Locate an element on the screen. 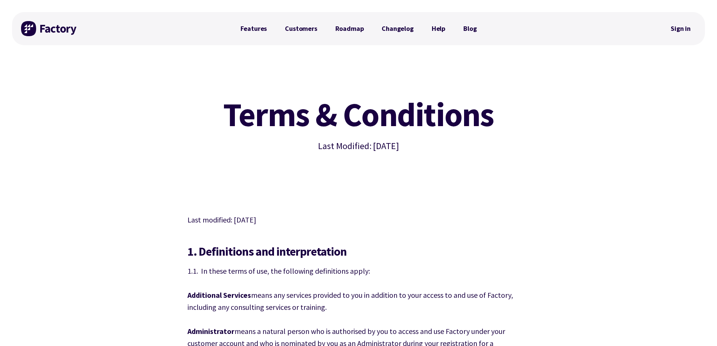  h1: Terms & Conditions is located at coordinates (359, 114).